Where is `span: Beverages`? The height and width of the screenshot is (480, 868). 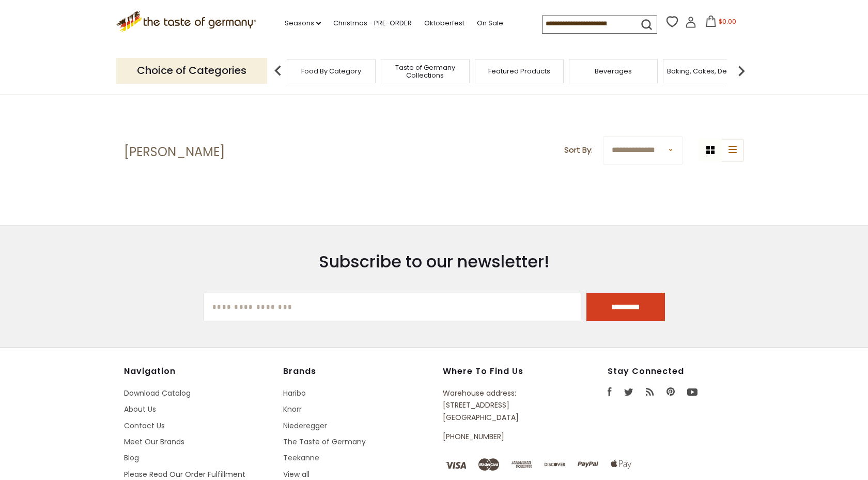 span: Beverages is located at coordinates (613, 71).